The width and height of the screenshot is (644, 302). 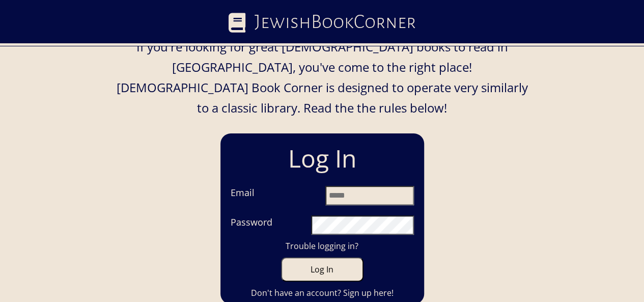 What do you see at coordinates (251, 223) in the screenshot?
I see `label: Password` at bounding box center [251, 223].